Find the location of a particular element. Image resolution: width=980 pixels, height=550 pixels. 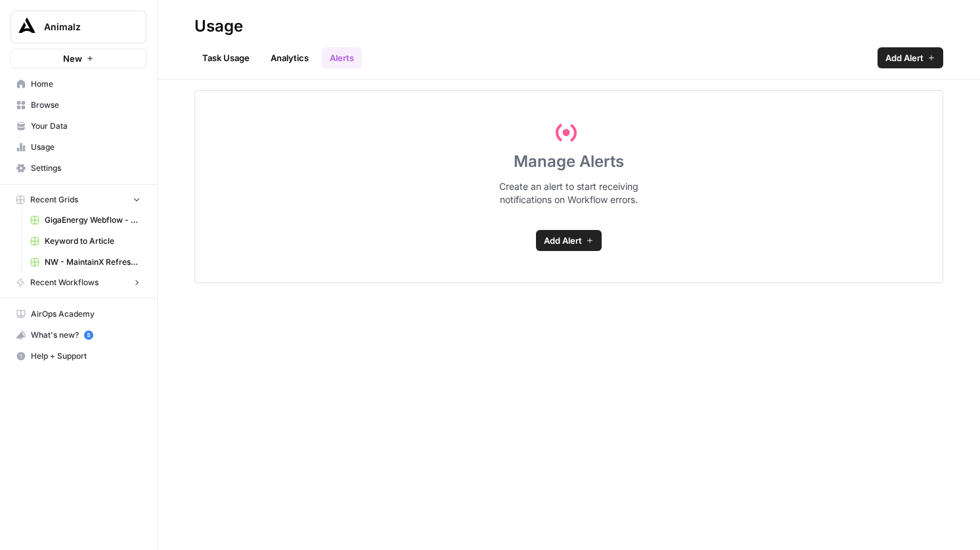

span: Keyword to Article is located at coordinates (92, 241).